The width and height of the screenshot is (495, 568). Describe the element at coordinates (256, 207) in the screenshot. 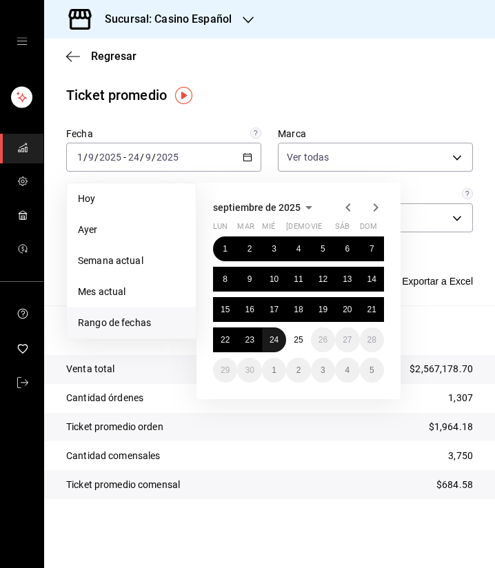

I see `span: septiembre de 2025` at that location.